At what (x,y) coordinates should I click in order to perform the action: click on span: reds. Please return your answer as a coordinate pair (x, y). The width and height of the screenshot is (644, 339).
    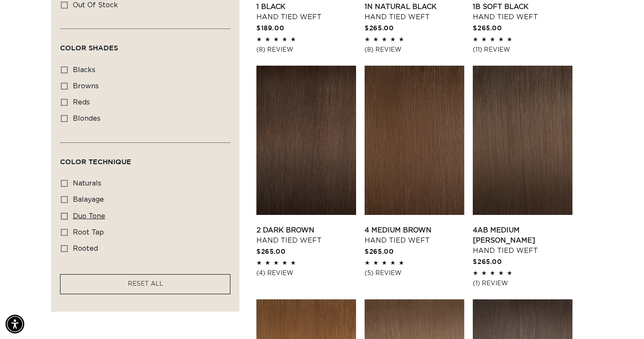
    Looking at the image, I should click on (81, 102).